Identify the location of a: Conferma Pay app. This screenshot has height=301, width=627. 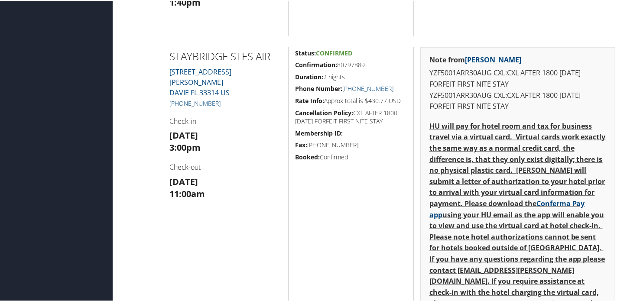
(507, 209).